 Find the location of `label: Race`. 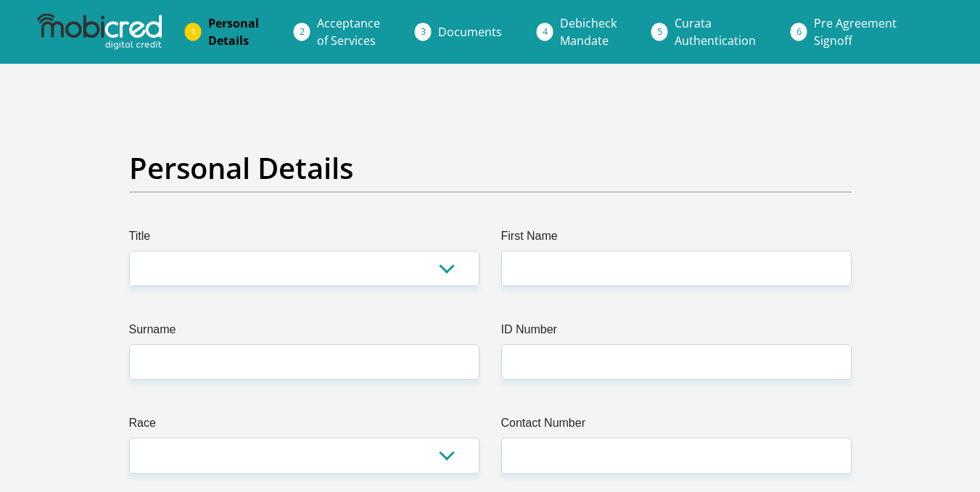

label: Race is located at coordinates (304, 426).